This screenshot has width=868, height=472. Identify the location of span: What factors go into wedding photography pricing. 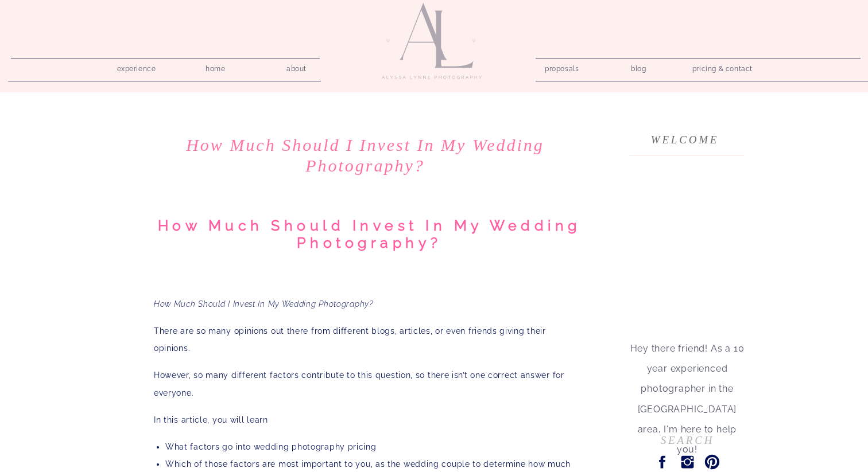
(271, 447).